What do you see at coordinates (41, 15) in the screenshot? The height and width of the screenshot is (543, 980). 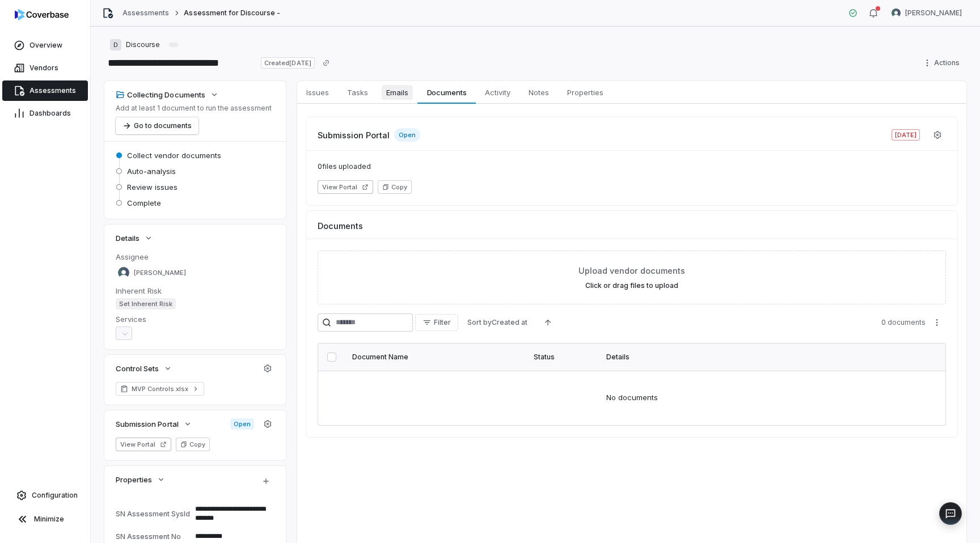 I see `img: logo-D7KZi-bG.svg` at bounding box center [41, 15].